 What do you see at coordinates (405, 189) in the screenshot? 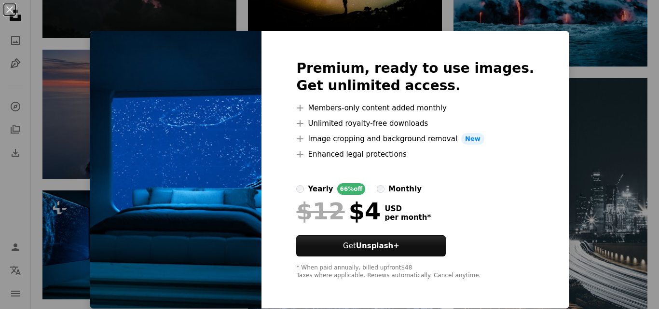
I see `div: monthly` at bounding box center [405, 189].